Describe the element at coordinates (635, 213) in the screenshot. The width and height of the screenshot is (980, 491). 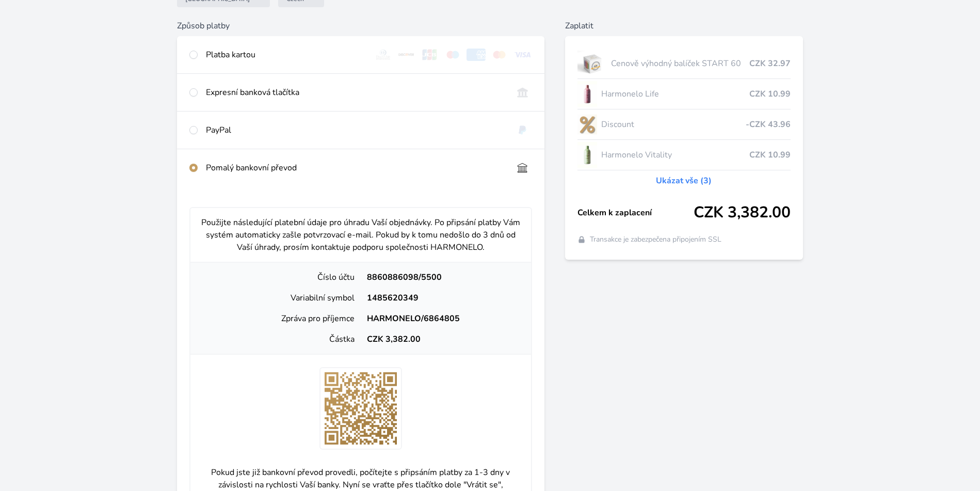
I see `span: Celkem k zaplacení` at that location.